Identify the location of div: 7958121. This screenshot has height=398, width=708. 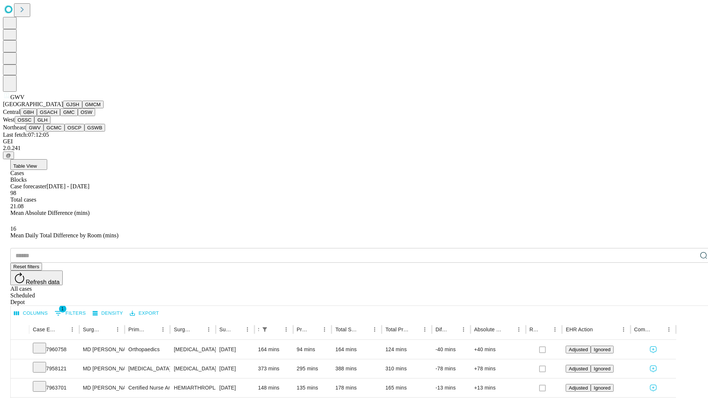
(54, 369).